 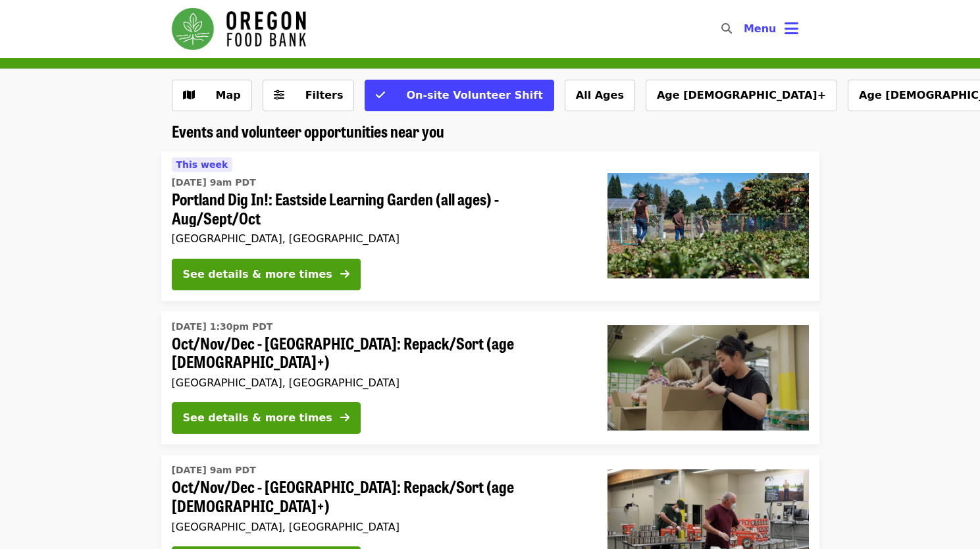 I want to click on a: See details for "Oct/Nov/Dec - Portland: Repack/Sort (age 8+)", so click(x=490, y=378).